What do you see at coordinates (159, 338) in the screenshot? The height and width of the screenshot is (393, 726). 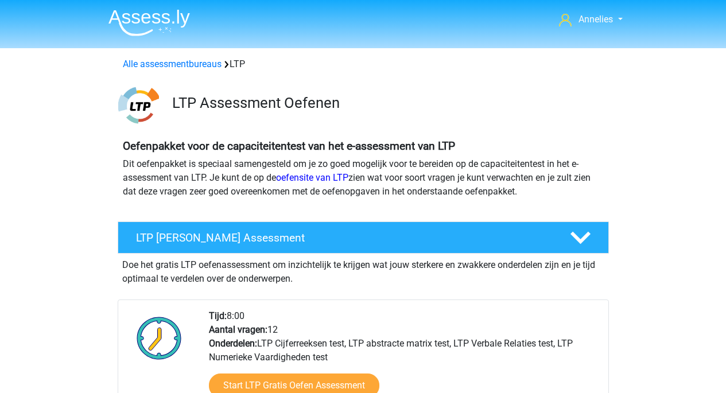 I see `img: Klok` at bounding box center [159, 338].